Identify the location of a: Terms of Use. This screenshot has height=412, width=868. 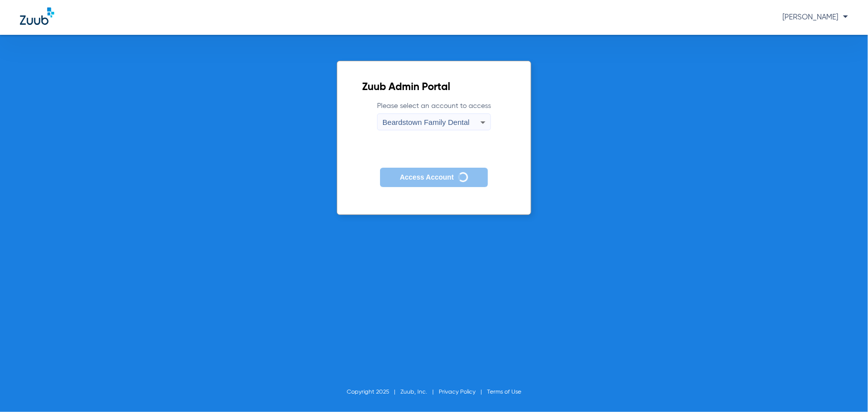
(504, 392).